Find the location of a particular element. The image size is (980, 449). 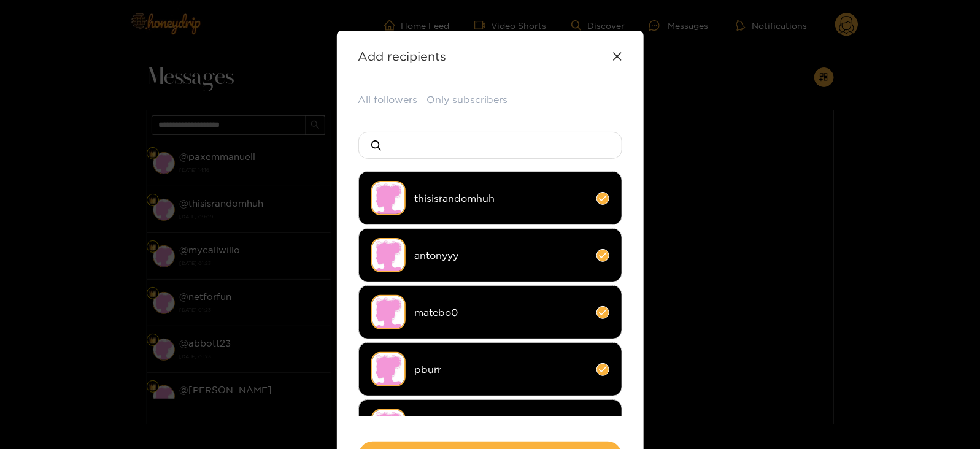

strong: Add recipients is located at coordinates (403, 56).